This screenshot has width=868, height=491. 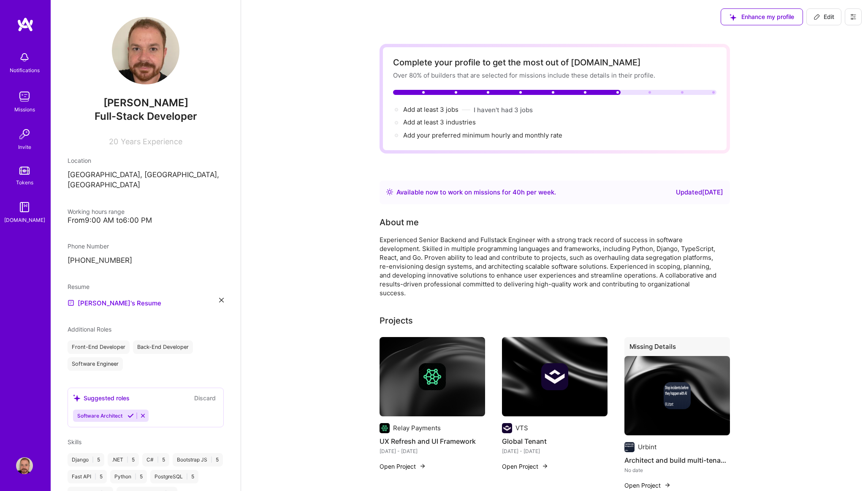 What do you see at coordinates (25, 109) in the screenshot?
I see `div: Missions` at bounding box center [25, 109].